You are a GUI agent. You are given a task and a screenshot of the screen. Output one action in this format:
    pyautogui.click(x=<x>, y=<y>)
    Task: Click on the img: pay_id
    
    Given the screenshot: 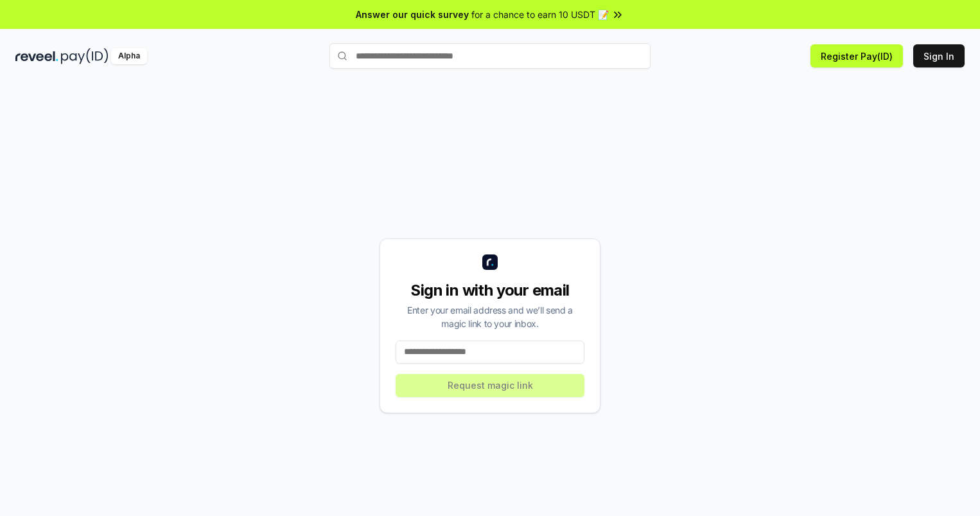 What is the action you would take?
    pyautogui.click(x=85, y=56)
    